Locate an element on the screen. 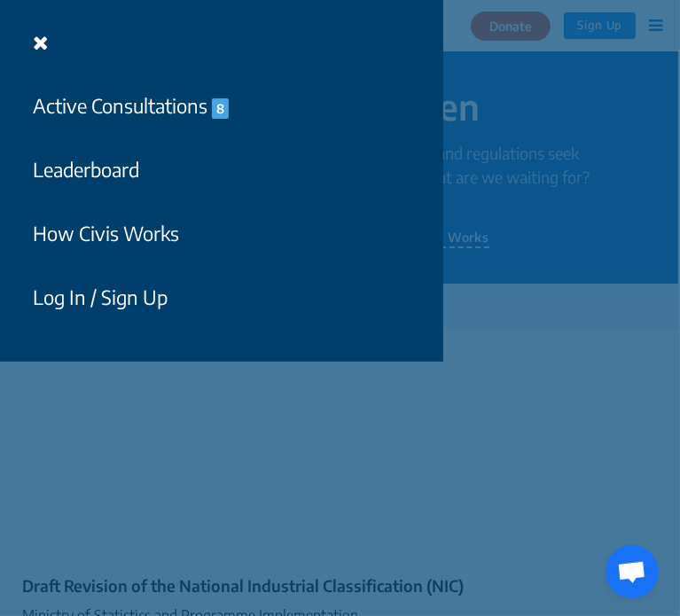 The image size is (680, 616). span: 8 is located at coordinates (220, 108).